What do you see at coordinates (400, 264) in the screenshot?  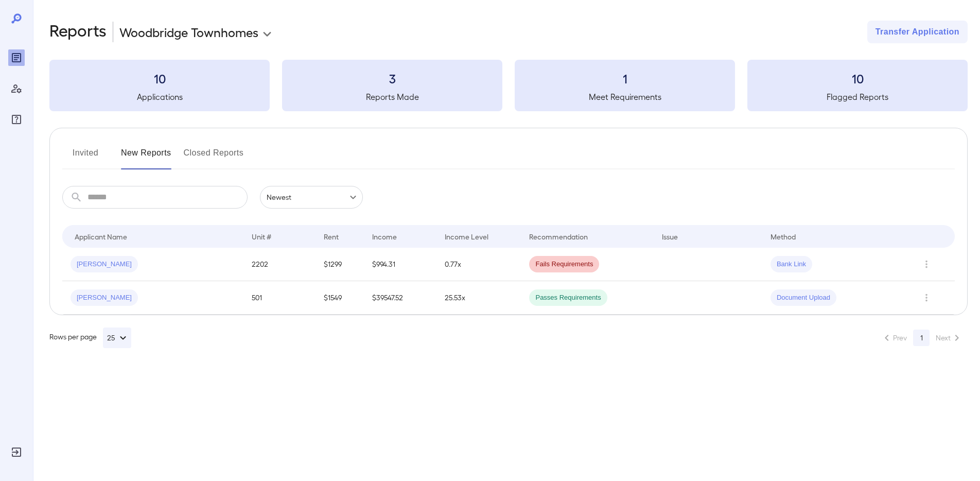 I see `td: $994.31` at bounding box center [400, 264].